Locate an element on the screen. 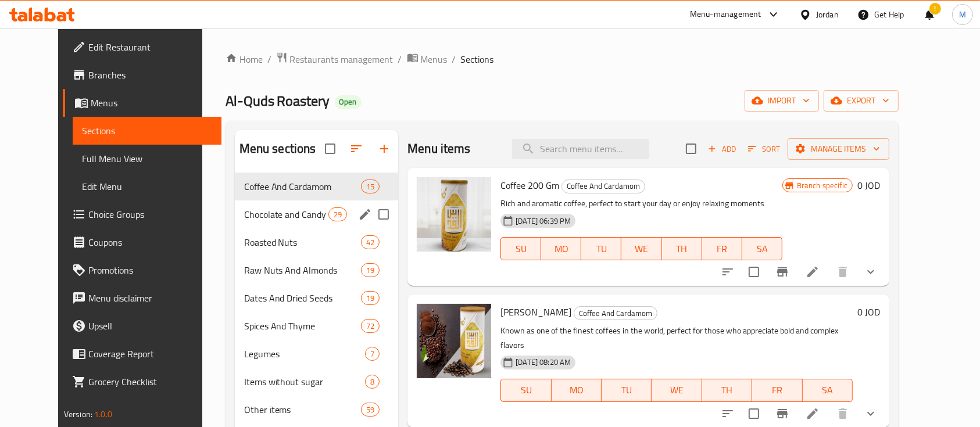 Image resolution: width=980 pixels, height=427 pixels. button: Add section is located at coordinates (385, 149).